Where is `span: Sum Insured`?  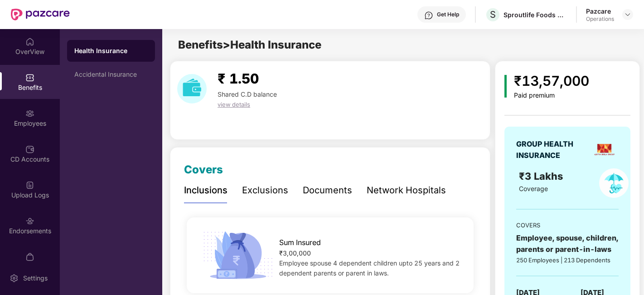
span: Sum Insured is located at coordinates (300, 242).